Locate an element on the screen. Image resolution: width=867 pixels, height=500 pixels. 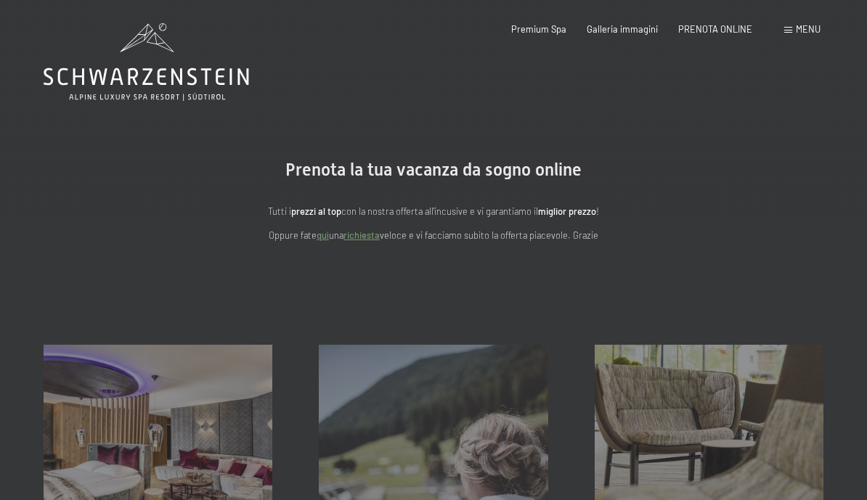
p: Oppure fate una veloce e vi facciamo subito la offerta piacevole. Grazie is located at coordinates (434, 235).